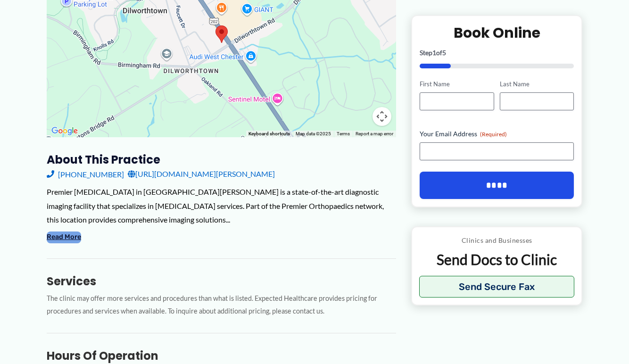 The height and width of the screenshot is (364, 629). Describe the element at coordinates (343, 134) in the screenshot. I see `a: Terms` at that location.